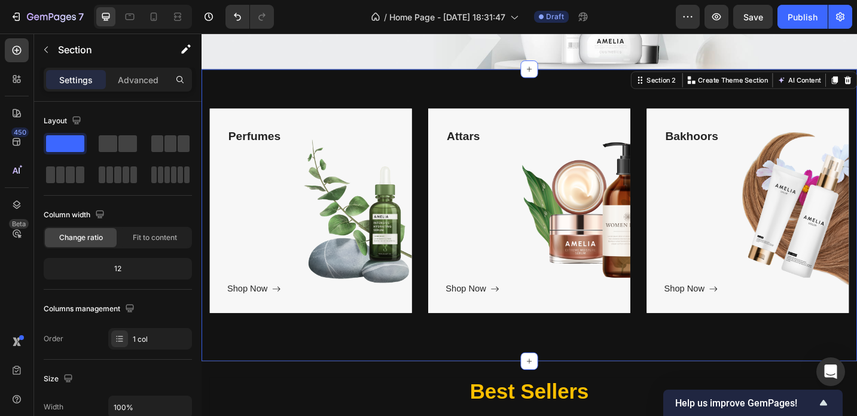  I want to click on button: 7, so click(47, 17).